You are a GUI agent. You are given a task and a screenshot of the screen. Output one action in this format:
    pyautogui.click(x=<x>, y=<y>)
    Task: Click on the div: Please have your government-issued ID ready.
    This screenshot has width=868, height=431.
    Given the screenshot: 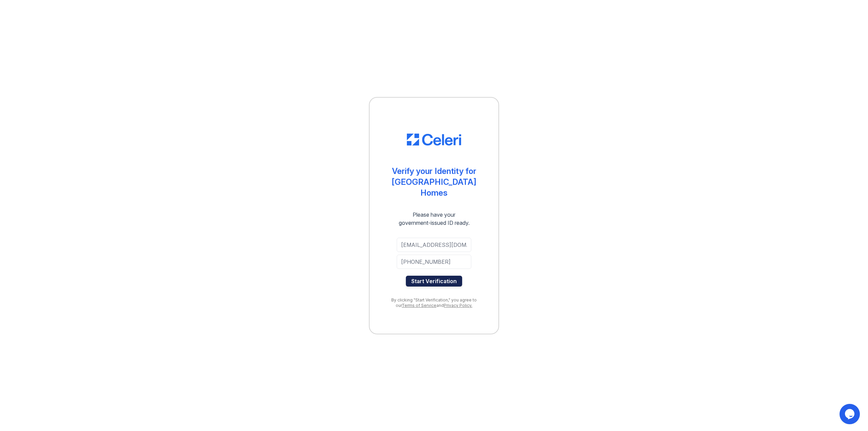 What is the action you would take?
    pyautogui.click(x=434, y=219)
    